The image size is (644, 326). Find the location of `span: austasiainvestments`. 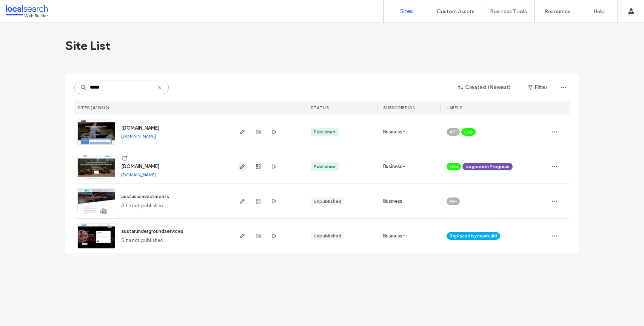

span: austasiainvestments is located at coordinates (145, 197).